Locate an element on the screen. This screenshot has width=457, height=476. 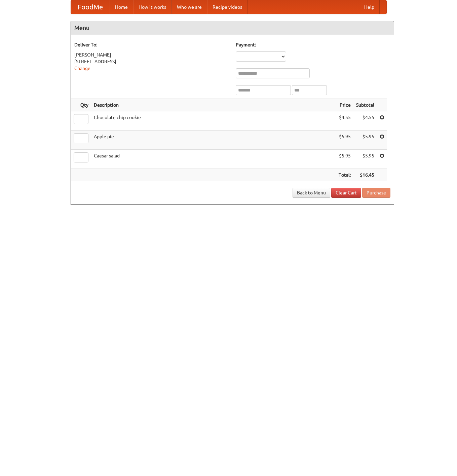
a: Change is located at coordinates (82, 68).